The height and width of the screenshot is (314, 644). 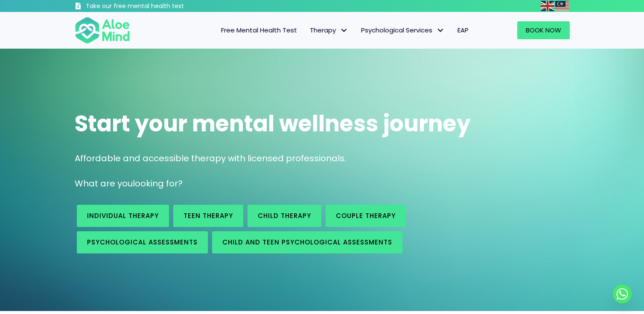 What do you see at coordinates (366, 216) in the screenshot?
I see `a: Couple therapy` at bounding box center [366, 216].